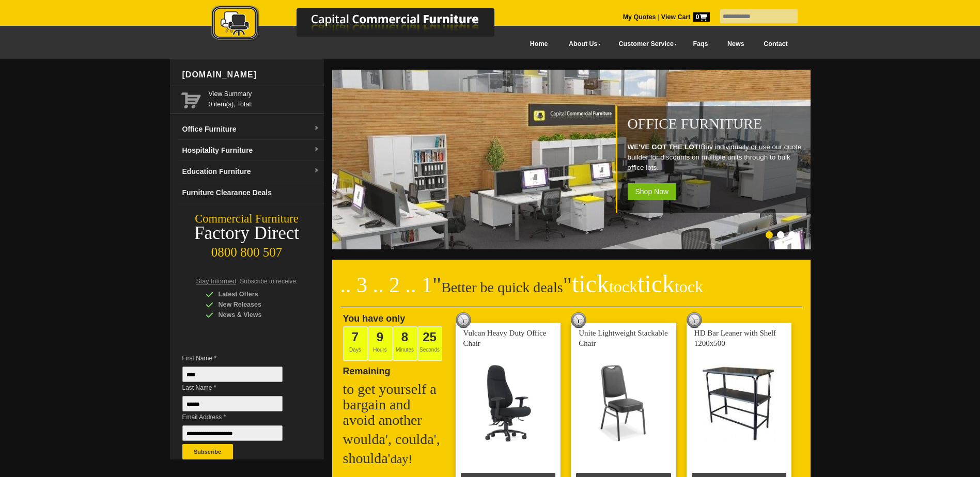 The width and height of the screenshot is (980, 477). Describe the element at coordinates (355, 337) in the screenshot. I see `span: 7` at that location.